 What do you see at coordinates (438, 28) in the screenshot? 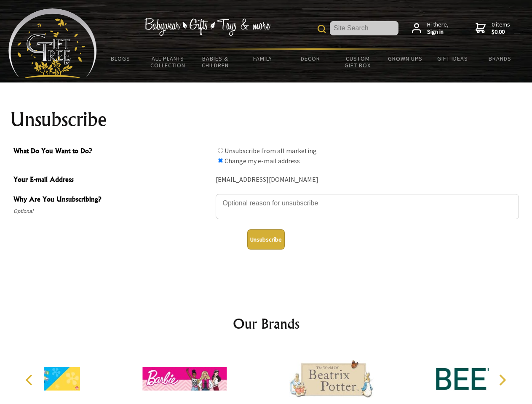
I see `span: Hi there,` at bounding box center [438, 28].